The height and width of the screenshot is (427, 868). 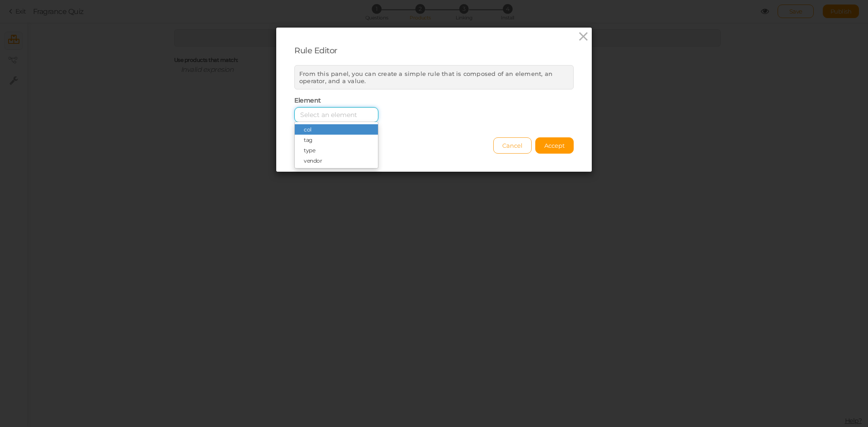 I want to click on span: Rule Editor, so click(x=315, y=51).